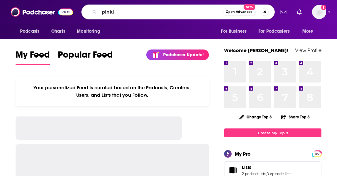 This screenshot has width=337, height=176. I want to click on button: Show profile menu, so click(319, 12).